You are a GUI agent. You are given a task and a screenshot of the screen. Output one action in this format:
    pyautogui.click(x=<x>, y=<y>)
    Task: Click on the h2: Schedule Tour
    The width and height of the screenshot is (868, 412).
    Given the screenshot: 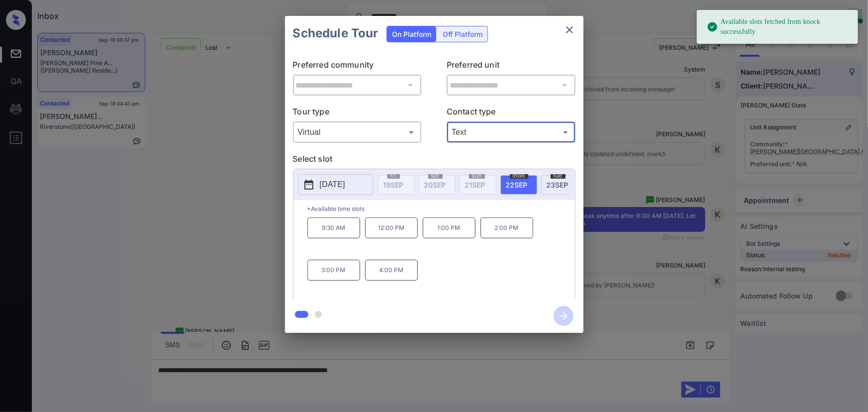 What is the action you would take?
    pyautogui.click(x=336, y=34)
    